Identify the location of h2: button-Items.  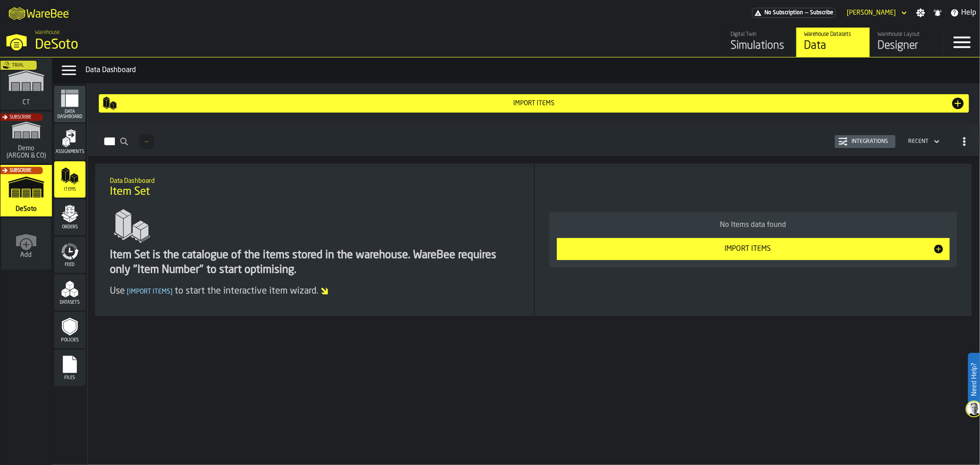
(534, 140).